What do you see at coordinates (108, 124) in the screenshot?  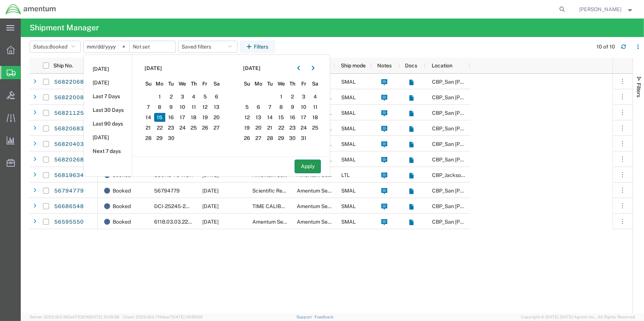 I see `li: Last 90 days` at bounding box center [108, 124].